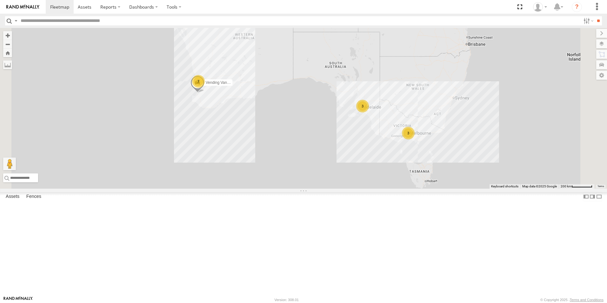  What do you see at coordinates (587, 21) in the screenshot?
I see `label: Search Filter Options` at bounding box center [587, 21].